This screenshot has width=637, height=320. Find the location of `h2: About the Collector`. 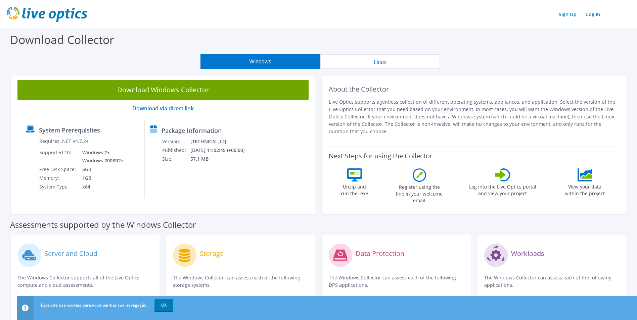

h2: About the Collector is located at coordinates (474, 89).